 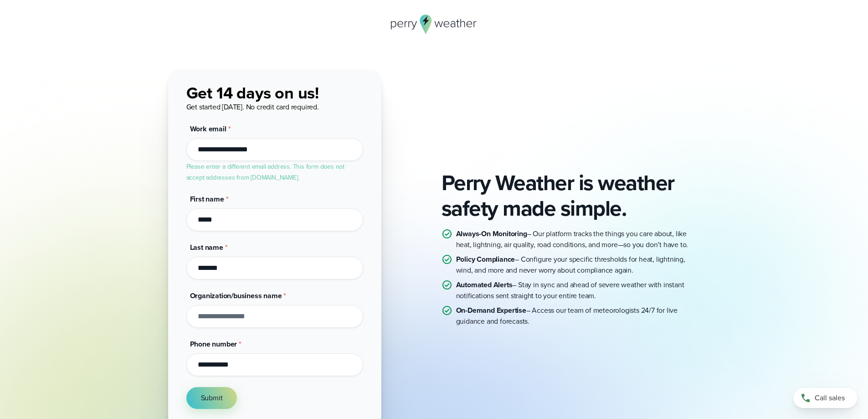 I want to click on p: – Our platform tracks the things you care about, like heat, lightning, air quality, road conditio..., so click(x=578, y=239).